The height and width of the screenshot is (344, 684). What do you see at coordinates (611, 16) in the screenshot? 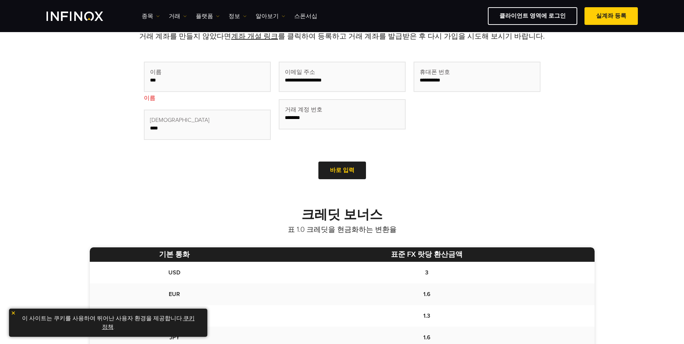
I see `a: 실계좌 등록` at bounding box center [611, 16].